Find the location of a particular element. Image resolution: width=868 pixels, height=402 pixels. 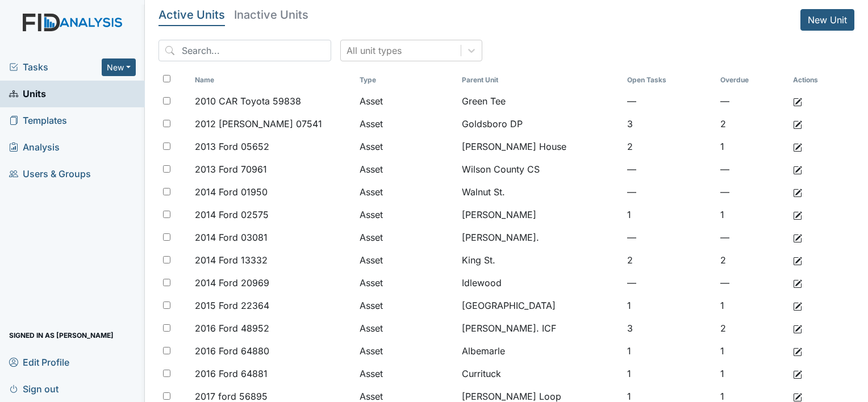

span: 2014 Ford 13332 is located at coordinates (231, 261).